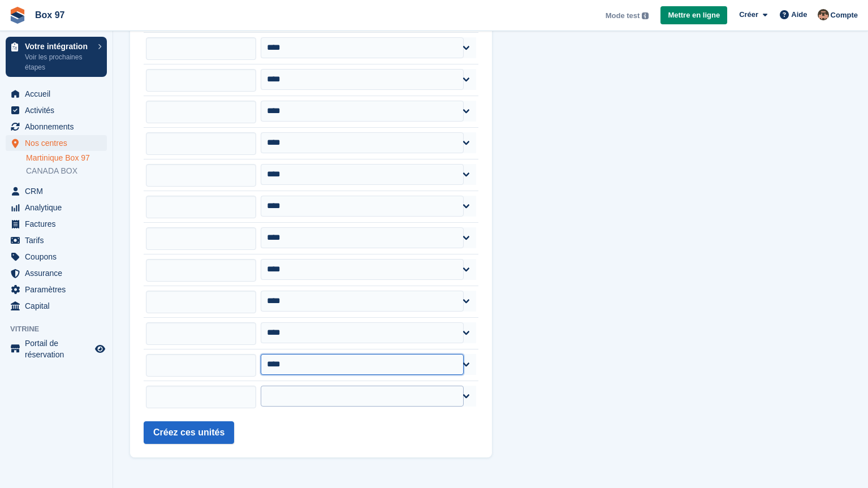 The image size is (868, 488). I want to click on span: Portail de réservation, so click(59, 349).